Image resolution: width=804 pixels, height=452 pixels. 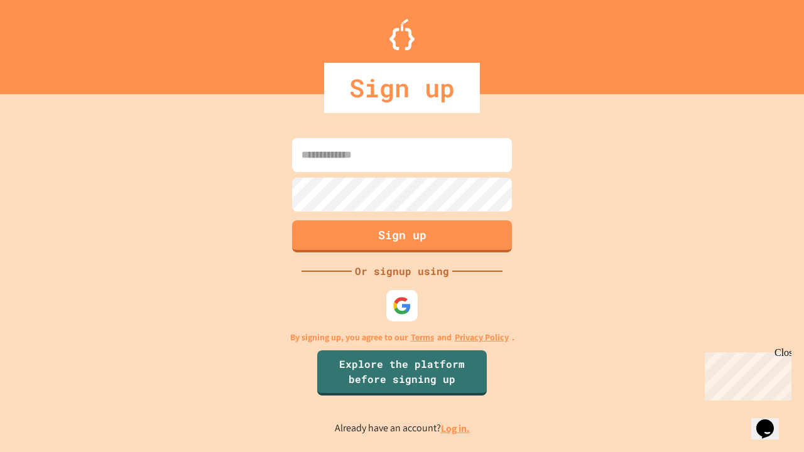 I want to click on a: Privacy Policy, so click(x=482, y=337).